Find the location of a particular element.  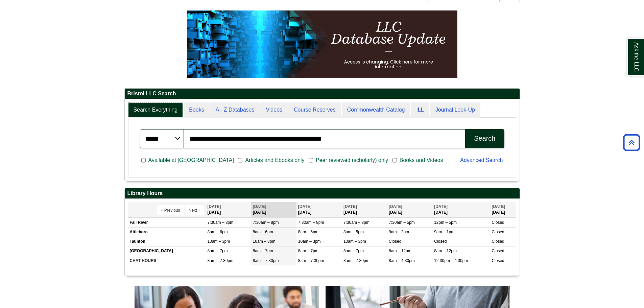

span: Articles and Ebooks only is located at coordinates (275, 160).